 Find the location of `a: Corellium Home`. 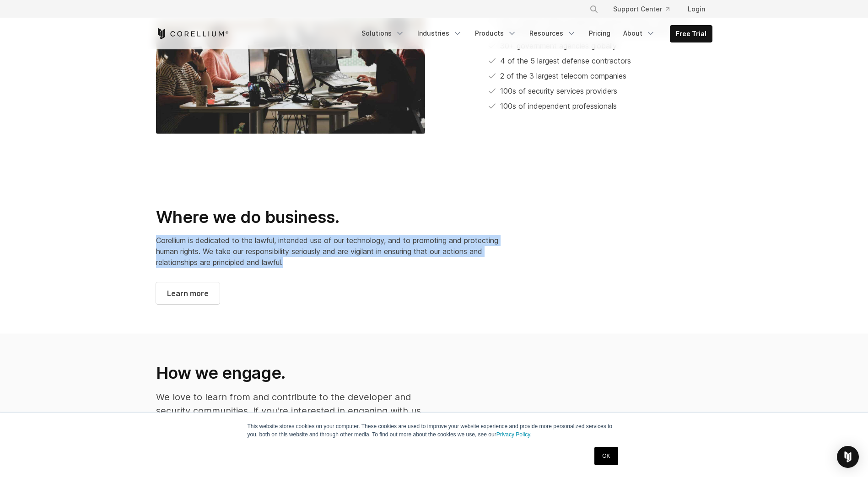

a: Corellium Home is located at coordinates (192, 34).